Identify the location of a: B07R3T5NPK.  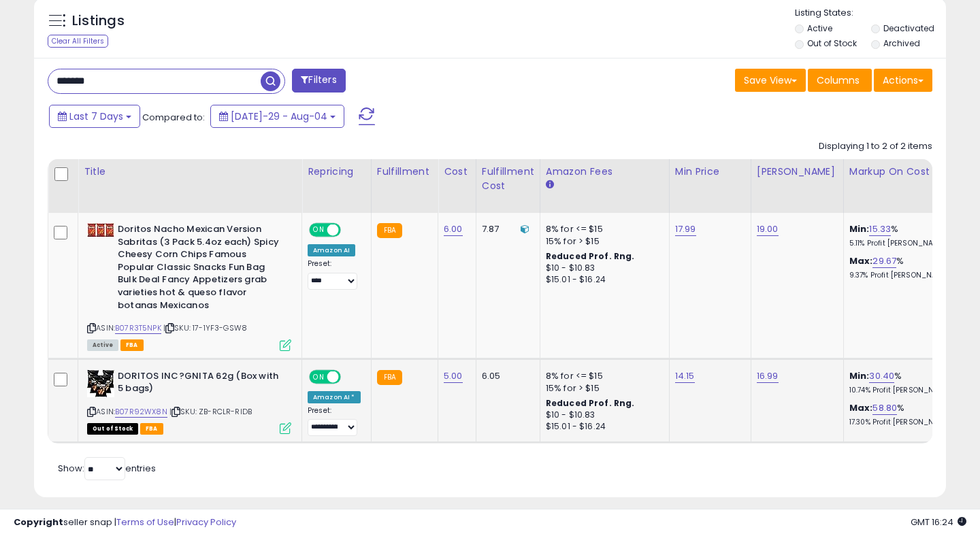
(138, 328).